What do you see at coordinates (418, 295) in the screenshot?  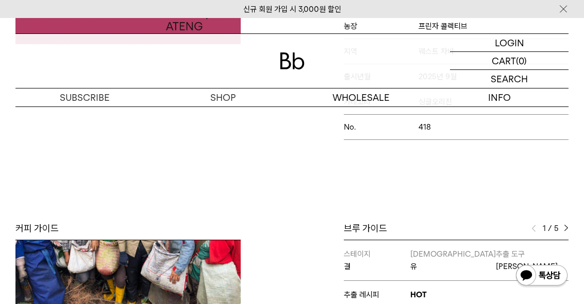 I see `b: HOT` at bounding box center [418, 295].